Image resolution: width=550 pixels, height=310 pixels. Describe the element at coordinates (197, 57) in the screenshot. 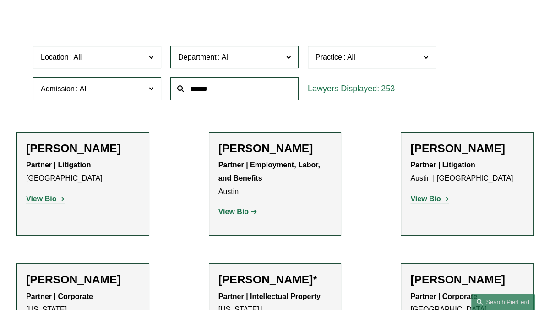

I see `span: Department` at that location.